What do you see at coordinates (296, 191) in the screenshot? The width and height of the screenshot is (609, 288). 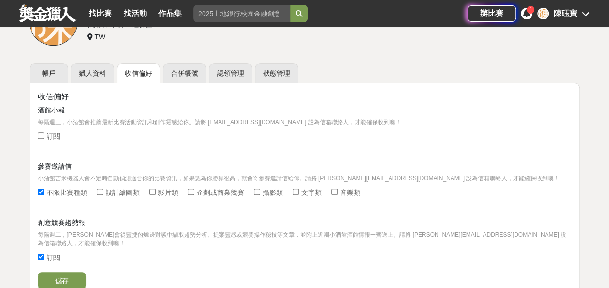 I see `input: 文字類` at bounding box center [296, 191].